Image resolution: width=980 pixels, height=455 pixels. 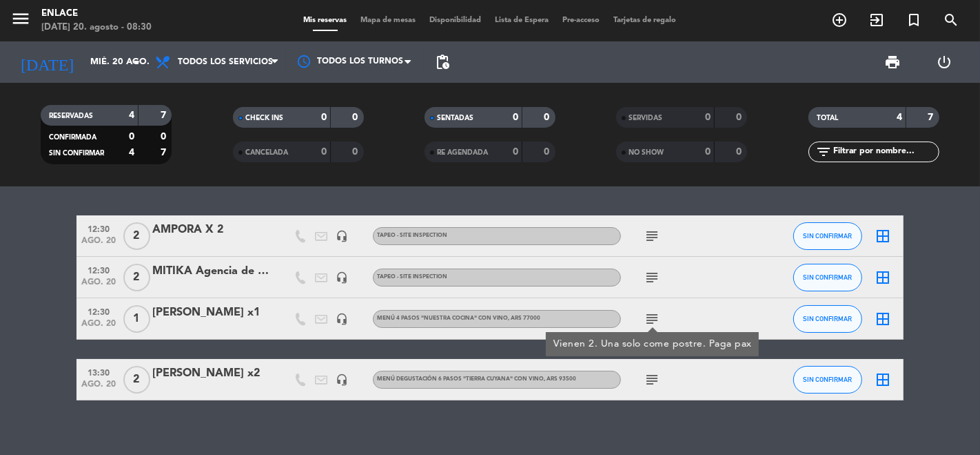 I want to click on i: add_circle_outline, so click(x=839, y=20).